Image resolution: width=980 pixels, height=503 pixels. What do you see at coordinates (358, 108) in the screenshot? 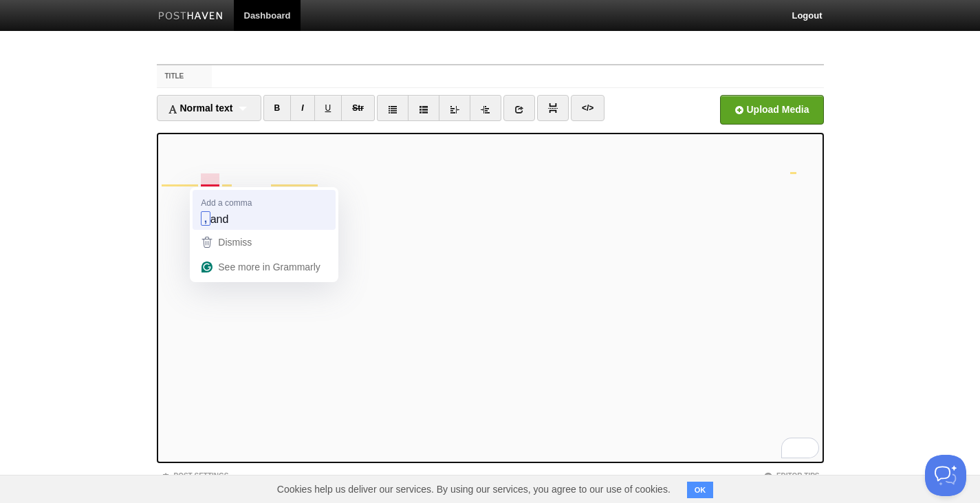
I see `del: Str` at bounding box center [358, 108].